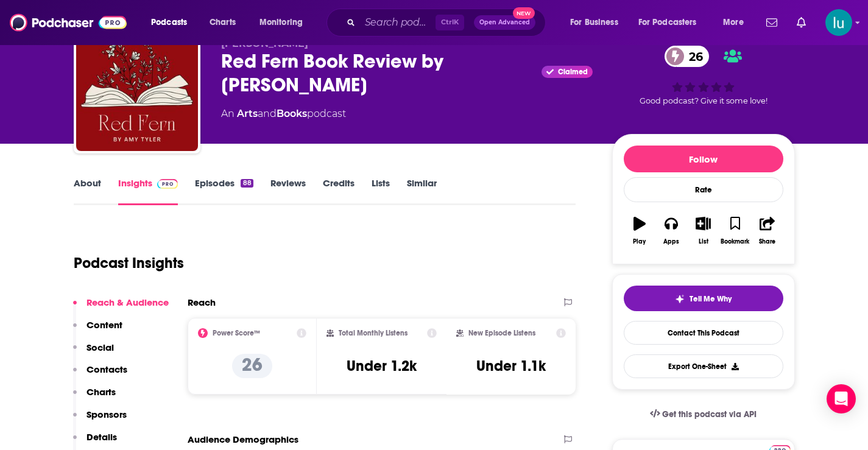  What do you see at coordinates (398, 22) in the screenshot?
I see `input: Search podcasts, credits, & more...` at bounding box center [398, 22].